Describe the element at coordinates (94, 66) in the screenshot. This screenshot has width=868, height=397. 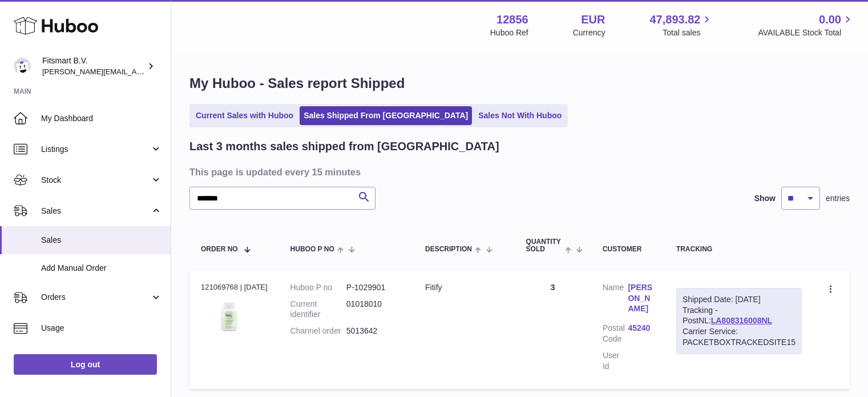
I see `div: Fitsmart B.V.` at that location.